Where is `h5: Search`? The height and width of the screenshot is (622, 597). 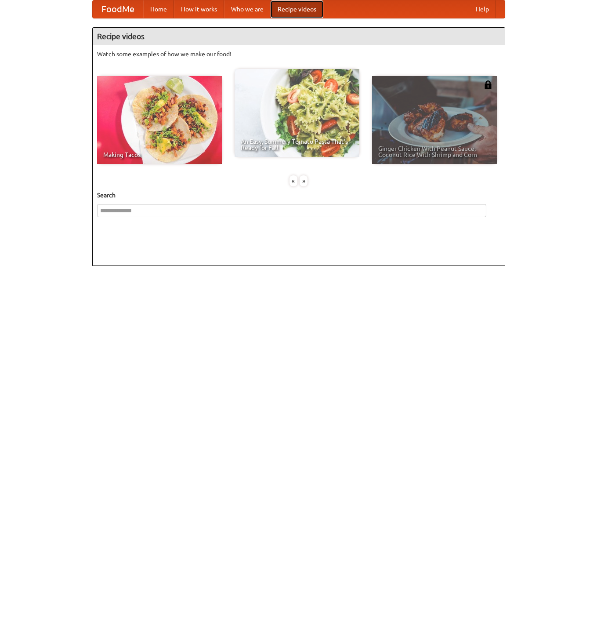
h5: Search is located at coordinates (299, 195).